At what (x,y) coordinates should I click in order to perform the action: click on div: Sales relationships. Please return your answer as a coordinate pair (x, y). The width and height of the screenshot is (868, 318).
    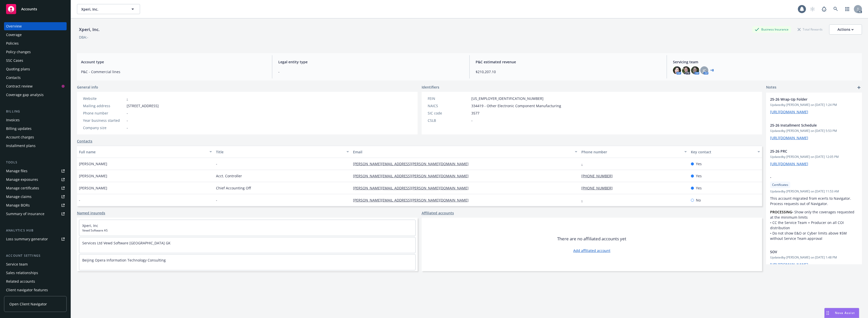
    Looking at the image, I should click on (22, 273).